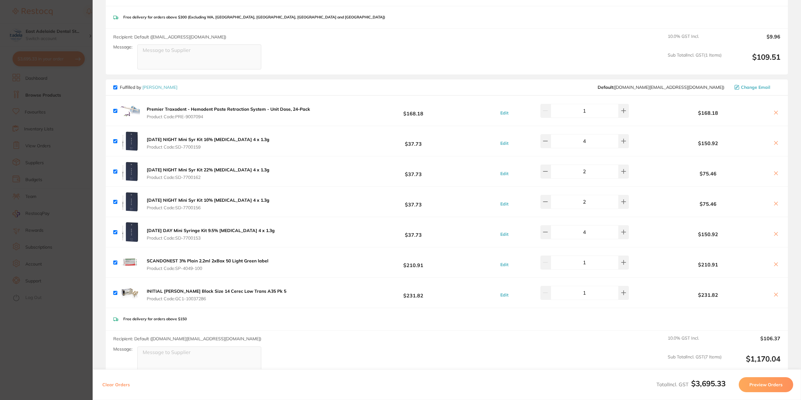  I want to click on button: Change Email, so click(756, 87).